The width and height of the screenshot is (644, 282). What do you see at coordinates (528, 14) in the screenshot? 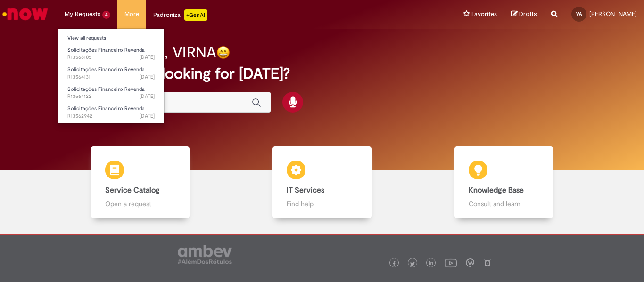
I see `span: Drafts` at bounding box center [528, 14].